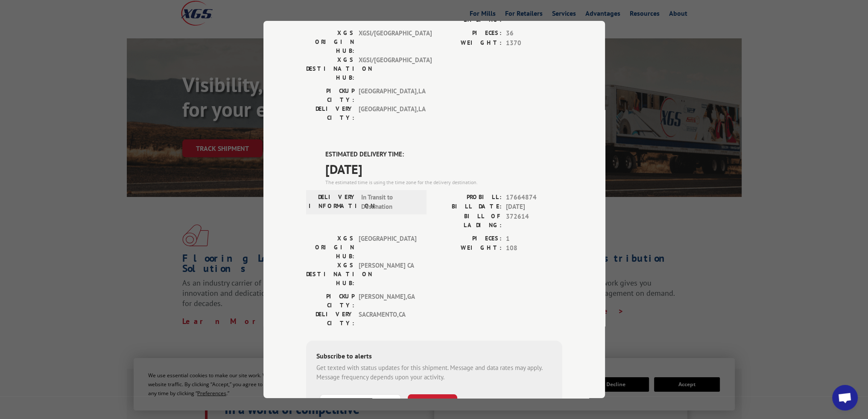 This screenshot has width=868, height=419. I want to click on span: 36, so click(534, 33).